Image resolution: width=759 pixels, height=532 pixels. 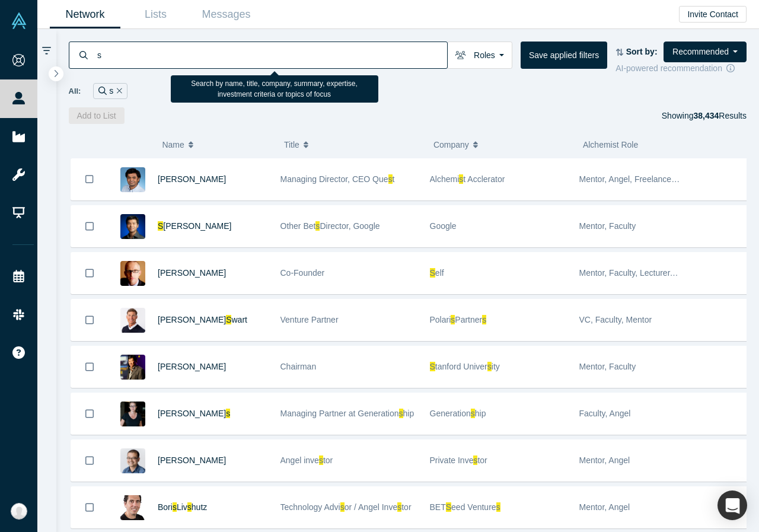 I want to click on img: Steven Kan's Profile Image, so click(x=133, y=227).